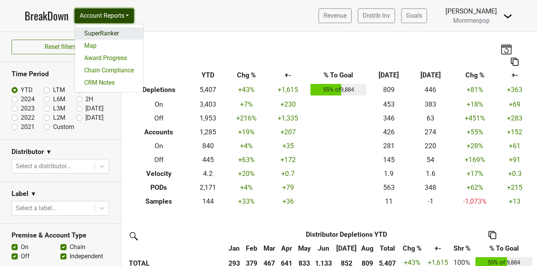  What do you see at coordinates (346, 234) in the screenshot?
I see `th: Distributor Depletions YTD` at bounding box center [346, 234].